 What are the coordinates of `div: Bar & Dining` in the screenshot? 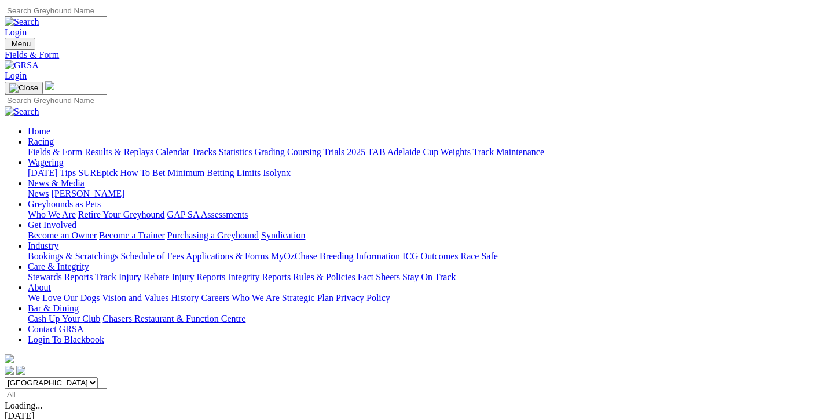 It's located at (424, 319).